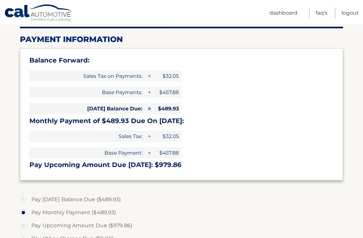 The height and width of the screenshot is (238, 363). Describe the element at coordinates (181, 61) in the screenshot. I see `h3: Balance Forward:` at that location.